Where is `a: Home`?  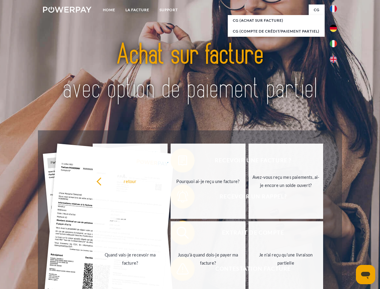
a: Home is located at coordinates (109, 10).